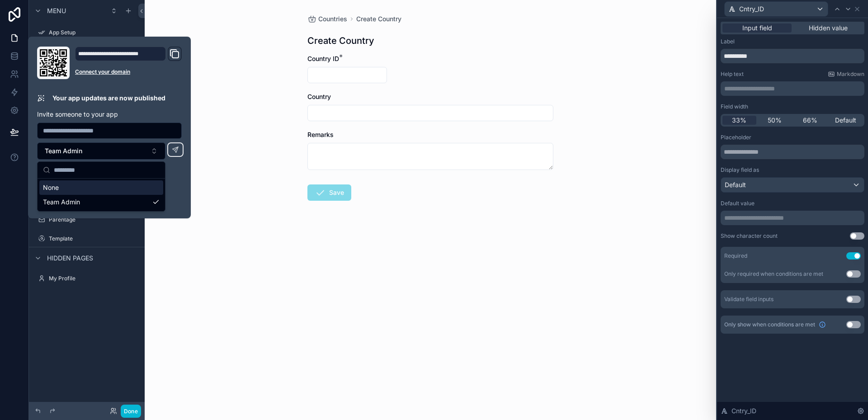 This screenshot has height=420, width=868. I want to click on span: 33%, so click(739, 120).